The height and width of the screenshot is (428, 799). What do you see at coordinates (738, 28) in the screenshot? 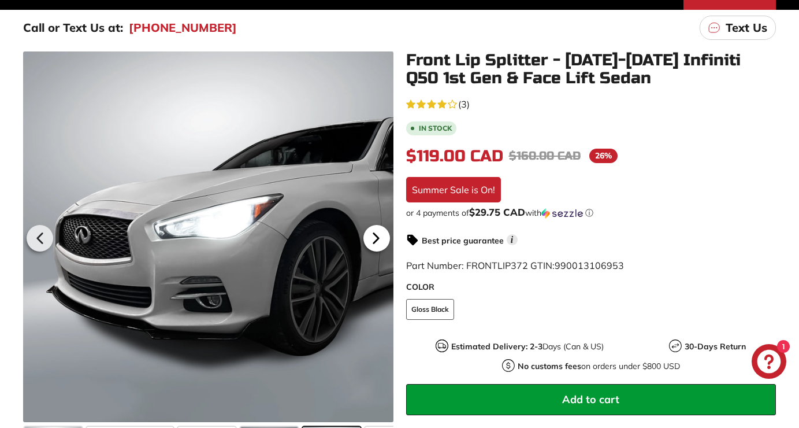
I see `a: Text Us` at bounding box center [738, 28].